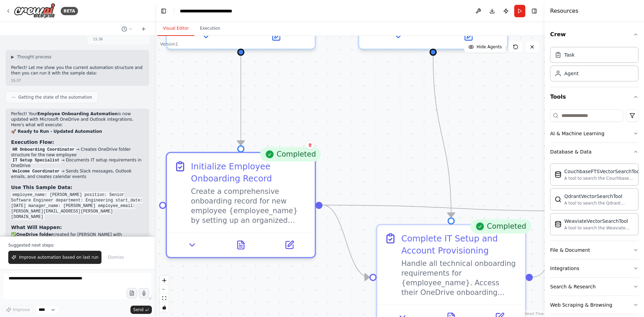  What do you see at coordinates (570, 250) in the screenshot?
I see `div: File & Document` at bounding box center [570, 250].